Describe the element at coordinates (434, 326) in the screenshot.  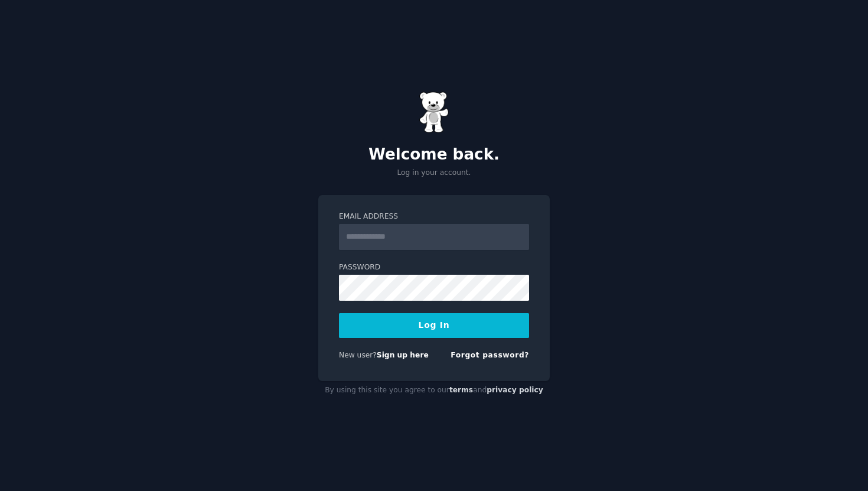
I see `button: Log In` at that location.